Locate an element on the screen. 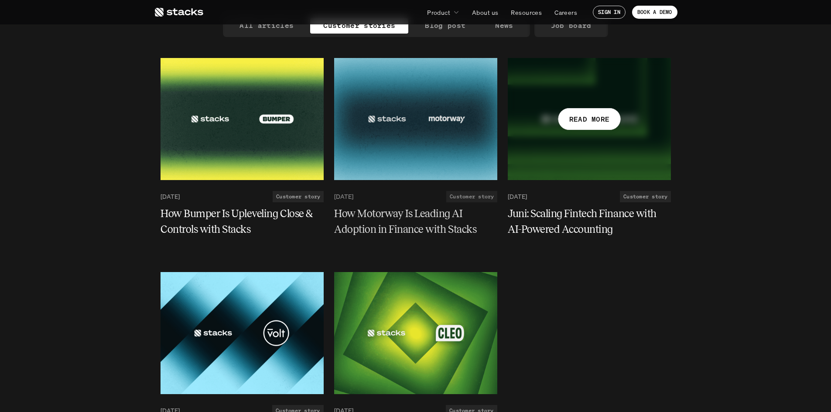 This screenshot has width=831, height=412. a: Blog post is located at coordinates (445, 26).